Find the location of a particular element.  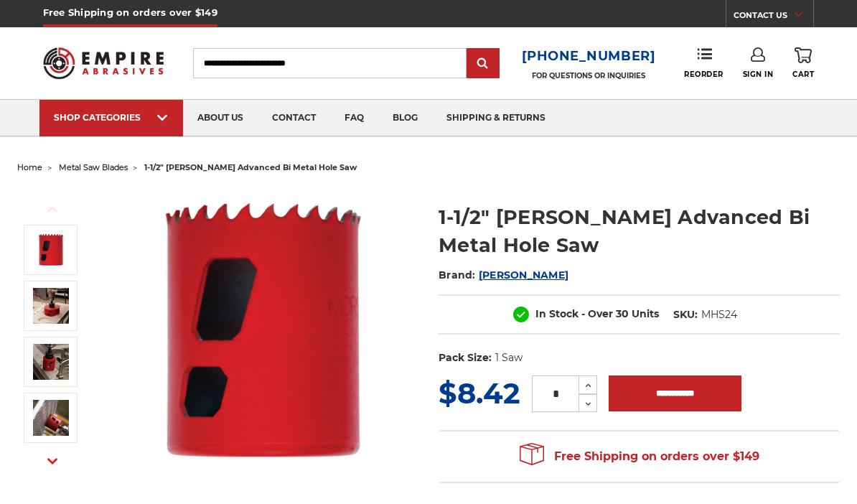

span: metal saw blades is located at coordinates (93, 167).